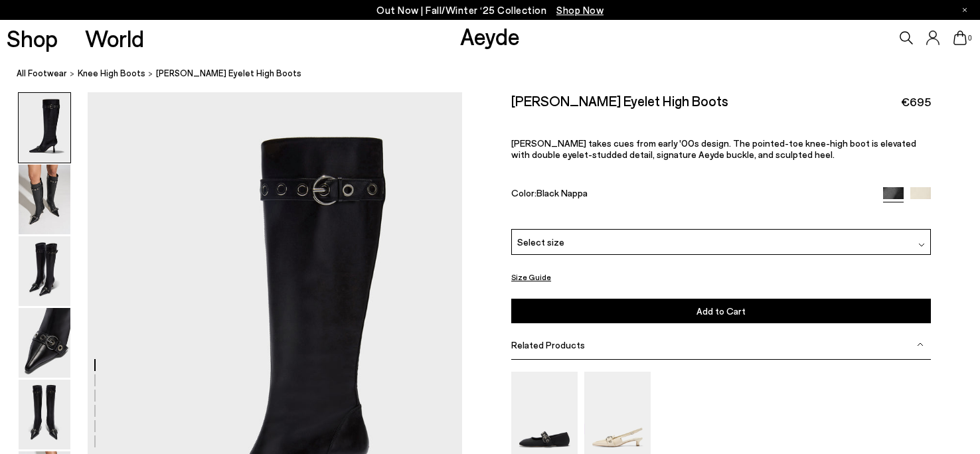  I want to click on img: Vivian Eyelet High Boots - Image 2, so click(45, 199).